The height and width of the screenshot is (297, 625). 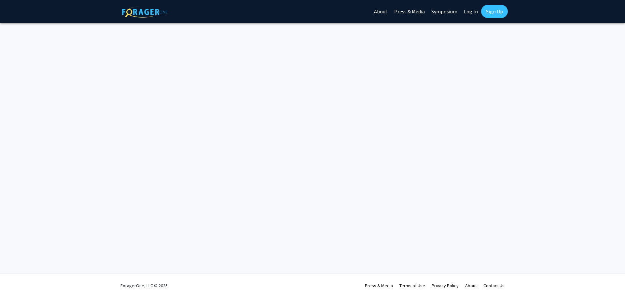 I want to click on a: About, so click(x=471, y=285).